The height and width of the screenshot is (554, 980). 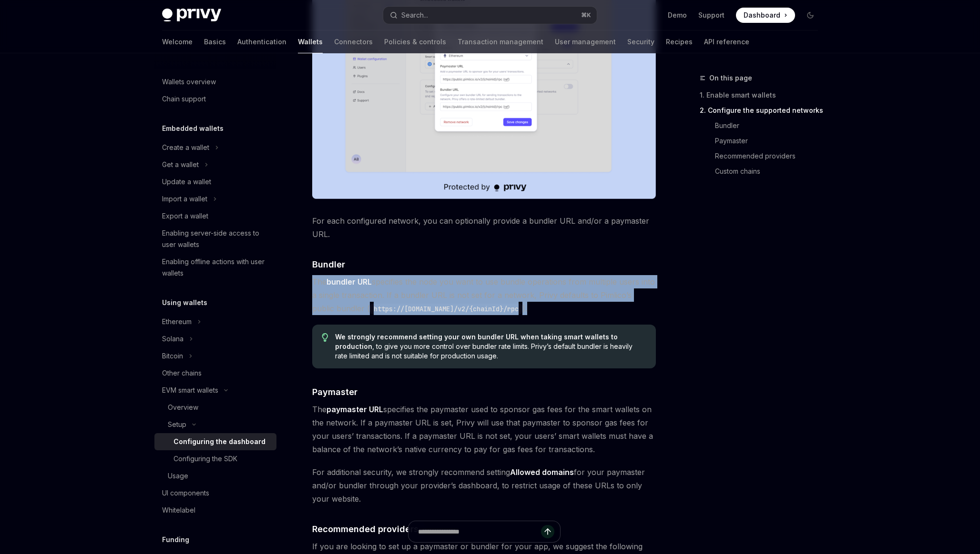 What do you see at coordinates (770, 156) in the screenshot?
I see `a: Recommended providers` at bounding box center [770, 156].